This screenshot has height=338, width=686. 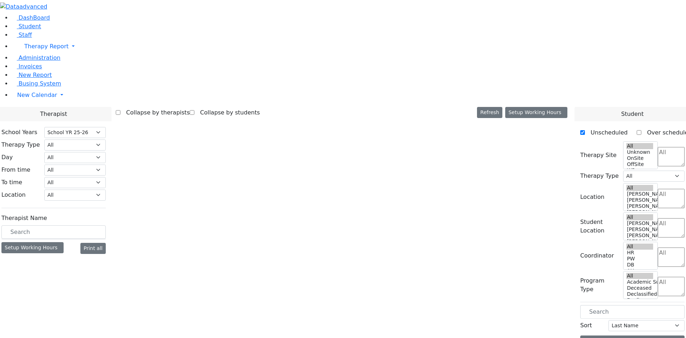 What do you see at coordinates (640, 158) in the screenshot?
I see `option: OnSite` at bounding box center [640, 158].